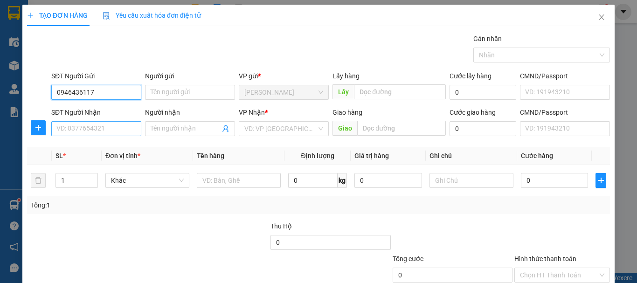  What do you see at coordinates (343, 92) in the screenshot?
I see `span: Lấy` at bounding box center [343, 92].